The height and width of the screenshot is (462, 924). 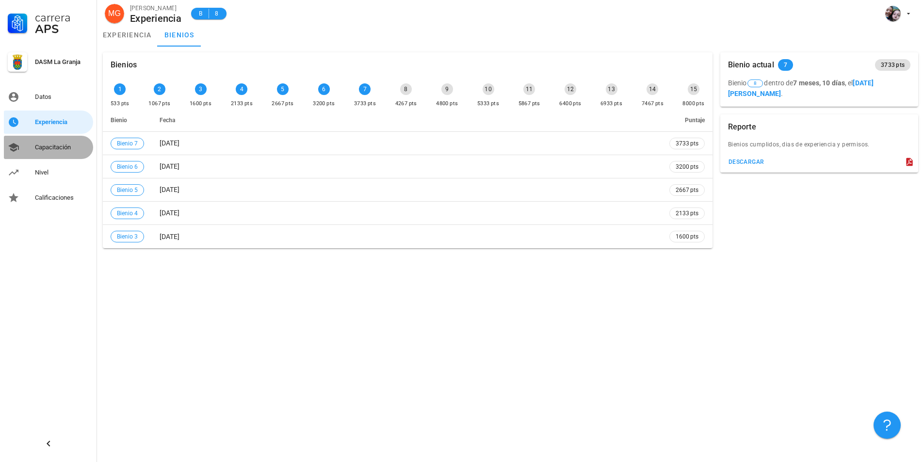 What do you see at coordinates (406, 89) in the screenshot?
I see `div: 8` at bounding box center [406, 89].